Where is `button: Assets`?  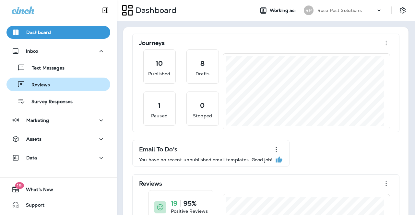 button: Assets is located at coordinates (58, 139).